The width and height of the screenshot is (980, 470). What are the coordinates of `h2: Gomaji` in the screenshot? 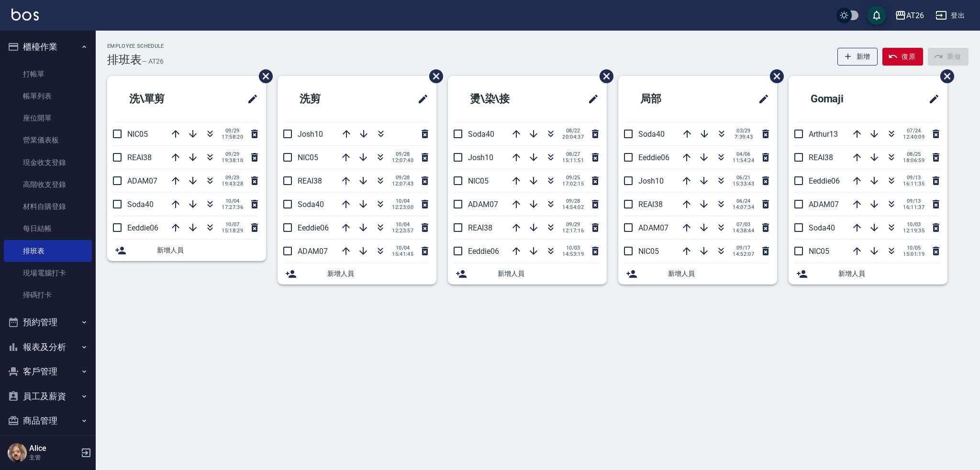 It's located at (844, 99).